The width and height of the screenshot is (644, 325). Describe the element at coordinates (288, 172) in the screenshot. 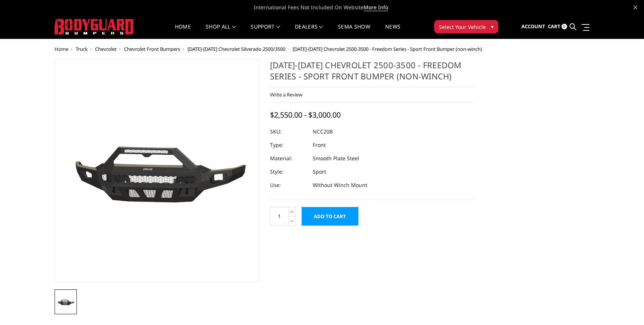

I see `dt: Style:` at that location.